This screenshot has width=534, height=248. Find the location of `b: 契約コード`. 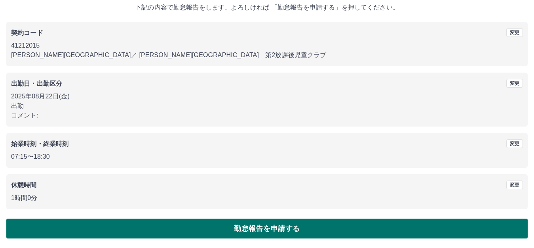

b: 契約コード is located at coordinates (27, 32).